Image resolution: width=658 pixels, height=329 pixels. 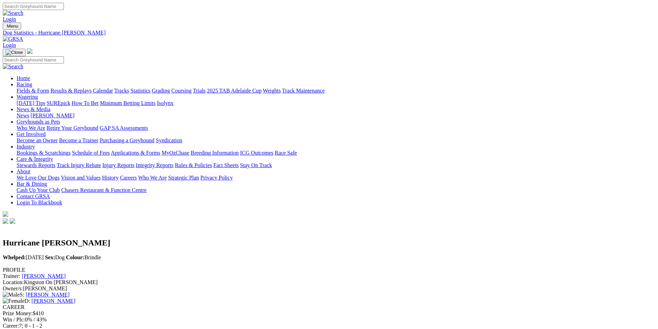 What do you see at coordinates (329, 314) in the screenshot?
I see `div: $410` at bounding box center [329, 314].